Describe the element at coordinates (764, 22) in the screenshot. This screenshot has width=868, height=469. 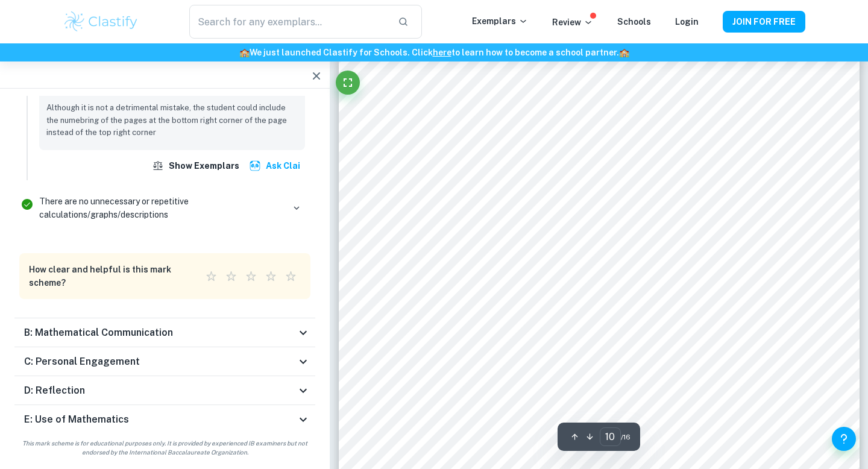
I see `a: JOIN FOR FREE` at that location.